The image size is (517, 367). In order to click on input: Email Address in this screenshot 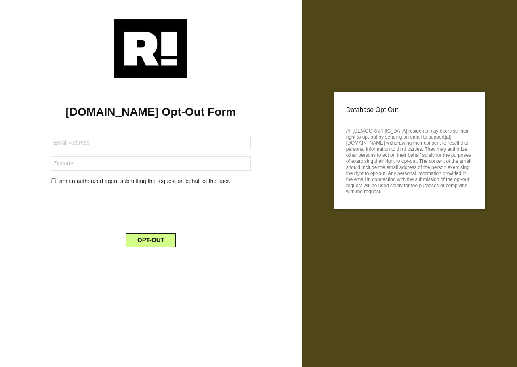, I will do `click(151, 143)`.